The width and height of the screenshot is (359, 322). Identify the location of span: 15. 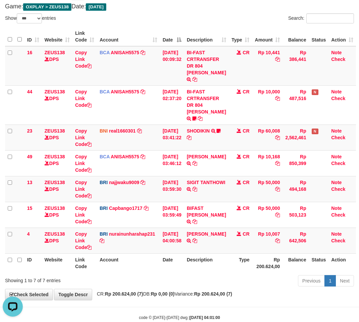
(30, 209).